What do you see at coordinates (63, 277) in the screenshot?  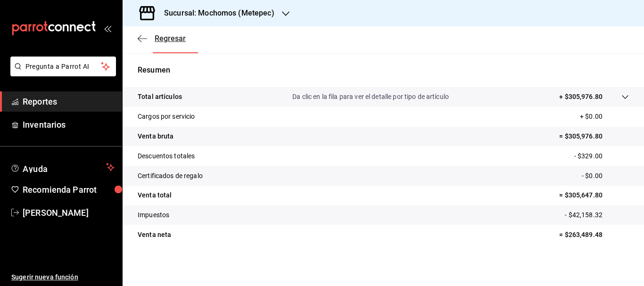 I see `span: Sugerir nueva función` at bounding box center [63, 277].